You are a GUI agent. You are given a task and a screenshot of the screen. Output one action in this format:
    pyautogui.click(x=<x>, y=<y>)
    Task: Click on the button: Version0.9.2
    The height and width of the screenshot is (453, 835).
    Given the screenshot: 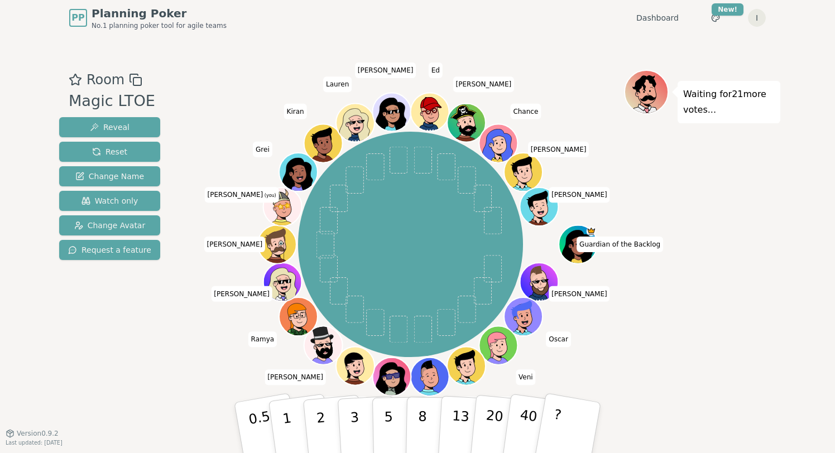 What is the action you would take?
    pyautogui.click(x=32, y=434)
    